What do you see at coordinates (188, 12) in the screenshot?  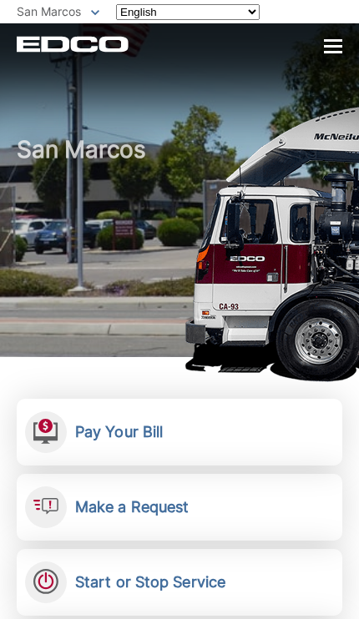 I see `select: Select a language` at bounding box center [188, 12].